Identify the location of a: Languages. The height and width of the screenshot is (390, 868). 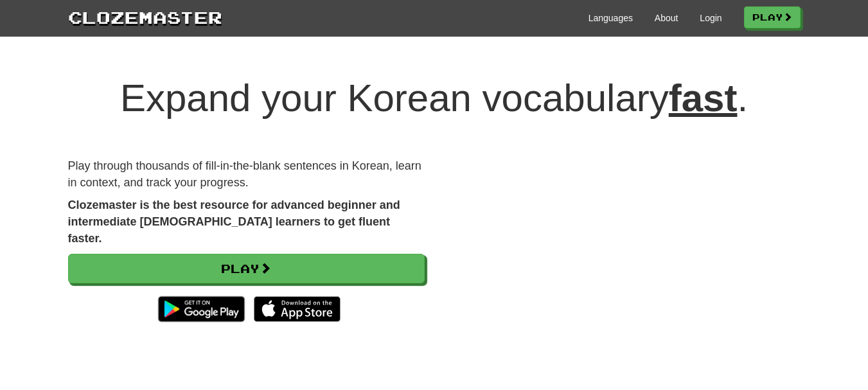
(610, 18).